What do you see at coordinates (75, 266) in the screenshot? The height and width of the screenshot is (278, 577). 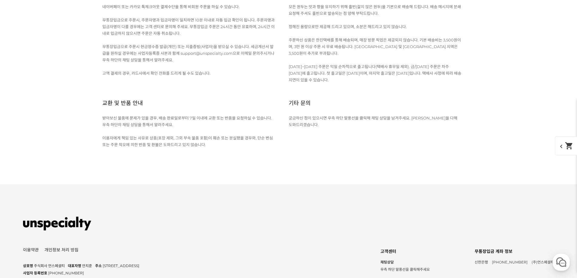 I see `span: 대표자명` at bounding box center [75, 266].